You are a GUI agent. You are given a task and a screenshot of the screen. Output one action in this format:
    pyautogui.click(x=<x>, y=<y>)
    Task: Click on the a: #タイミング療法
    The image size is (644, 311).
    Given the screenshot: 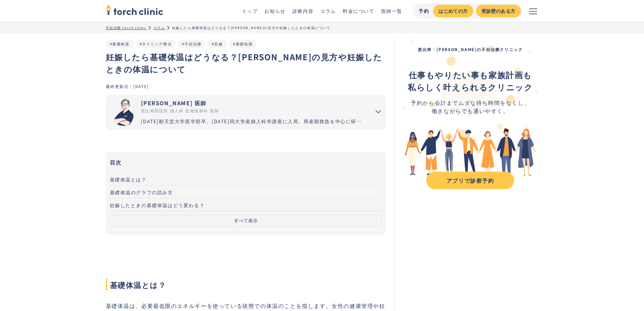 What is the action you would take?
    pyautogui.click(x=156, y=44)
    